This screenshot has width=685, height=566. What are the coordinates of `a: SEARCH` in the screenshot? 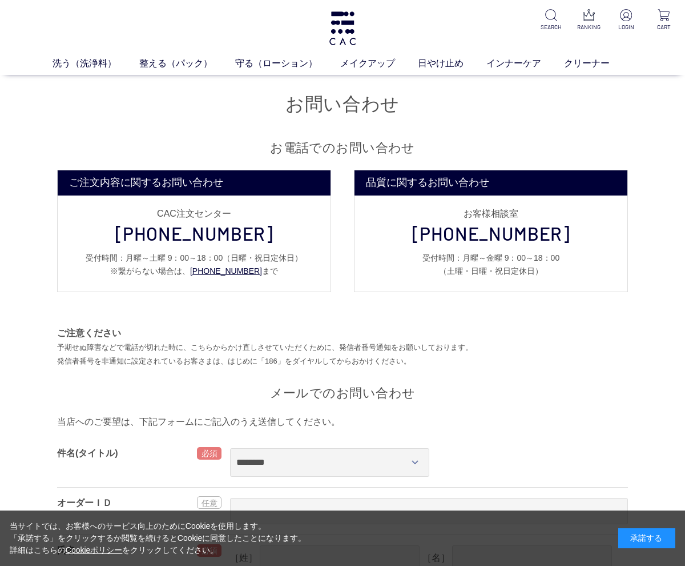 It's located at (551, 20).